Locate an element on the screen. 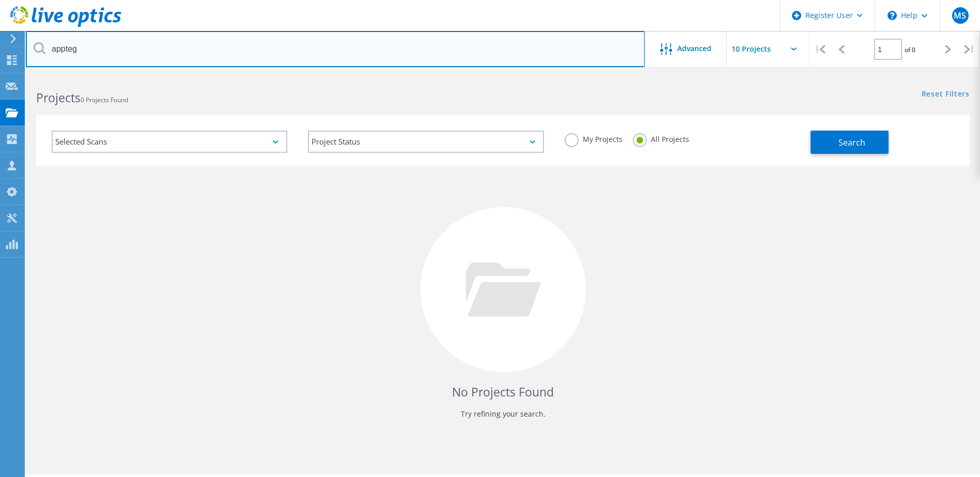 The image size is (980, 477). svg: \n is located at coordinates (893, 15).